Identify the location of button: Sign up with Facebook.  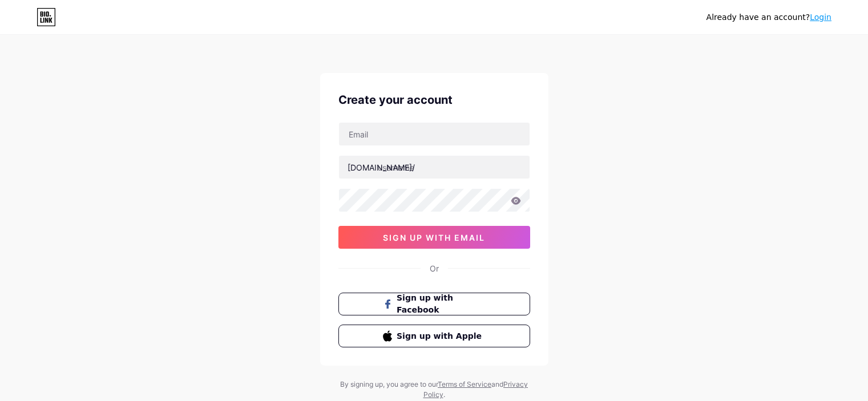
(434, 304).